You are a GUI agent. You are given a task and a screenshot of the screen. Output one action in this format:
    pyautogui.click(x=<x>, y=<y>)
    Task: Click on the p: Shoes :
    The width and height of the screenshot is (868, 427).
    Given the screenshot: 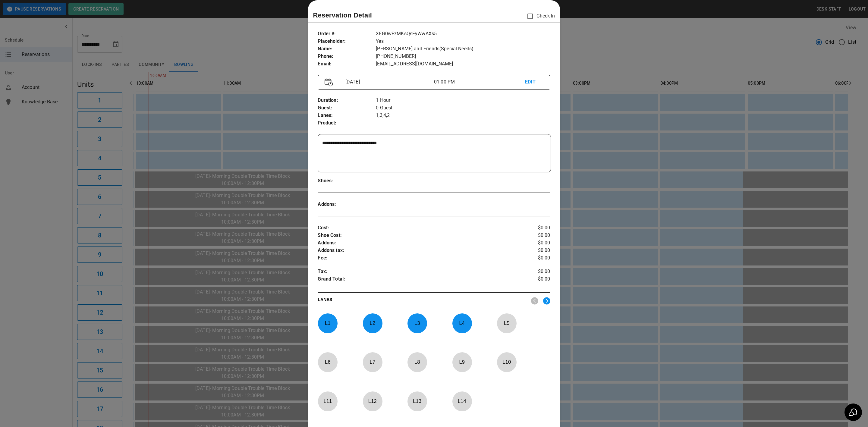 What is the action you would take?
    pyautogui.click(x=347, y=180)
    